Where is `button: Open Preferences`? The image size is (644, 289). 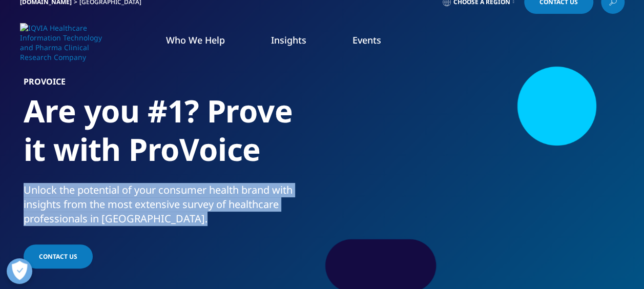
button: Open Preferences is located at coordinates (20, 271).